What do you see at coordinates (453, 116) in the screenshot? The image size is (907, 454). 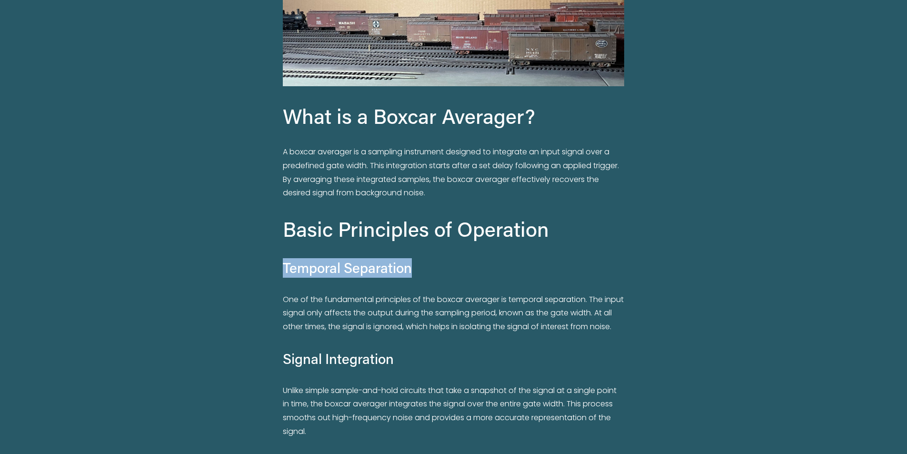 I see `h3: What is a Boxcar Averager?` at bounding box center [453, 116].